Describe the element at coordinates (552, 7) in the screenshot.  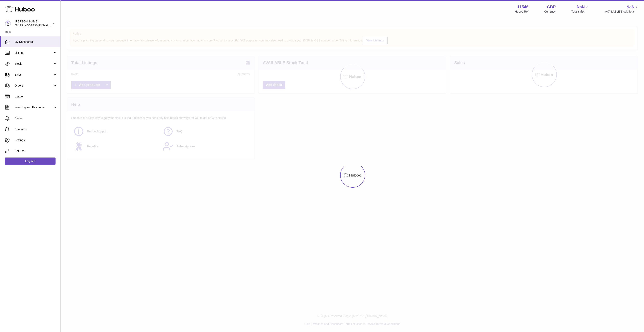
I see `strong: GBP` at that location.